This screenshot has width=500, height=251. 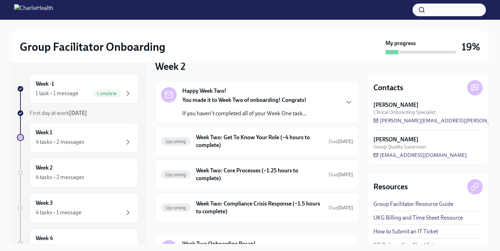 I want to click on p: If you haven't completed all of your Week One task..., so click(x=245, y=114).